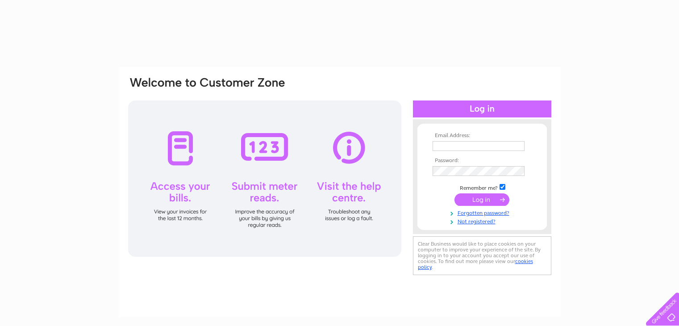  What do you see at coordinates (483, 221) in the screenshot?
I see `a: Not registered?` at bounding box center [483, 221].